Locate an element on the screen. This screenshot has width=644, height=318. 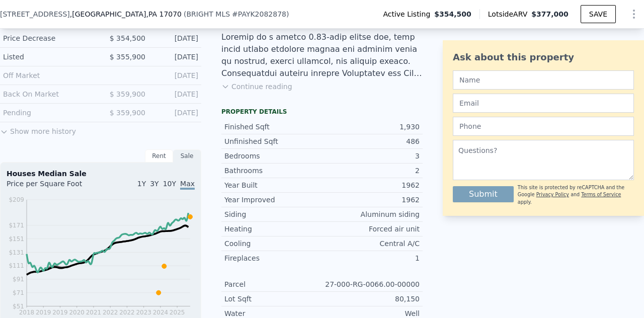
div: Bathrooms is located at coordinates (273, 171).